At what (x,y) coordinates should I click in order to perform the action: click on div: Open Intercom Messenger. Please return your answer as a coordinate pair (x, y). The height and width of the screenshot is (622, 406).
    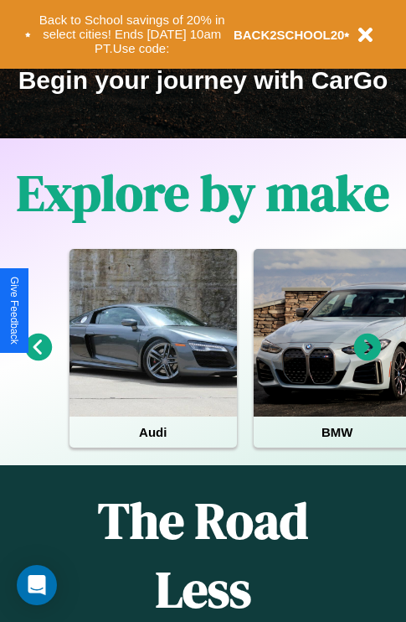
    Looking at the image, I should click on (37, 585).